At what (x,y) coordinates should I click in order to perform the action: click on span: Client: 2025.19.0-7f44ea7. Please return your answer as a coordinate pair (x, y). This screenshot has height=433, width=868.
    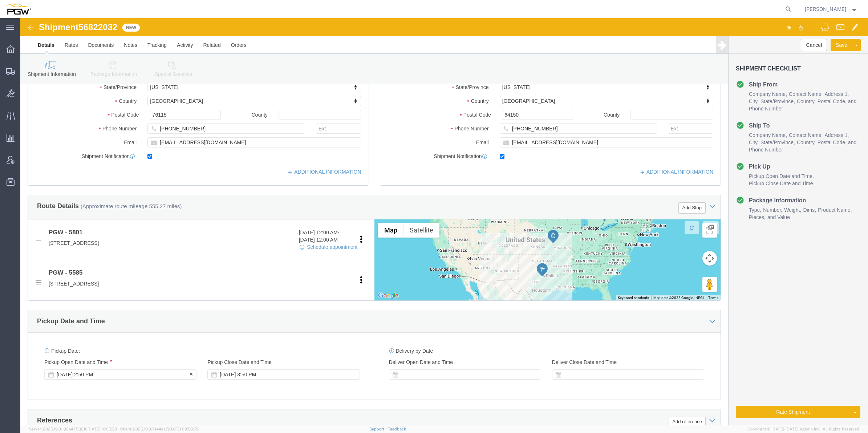
    Looking at the image, I should click on (159, 429).